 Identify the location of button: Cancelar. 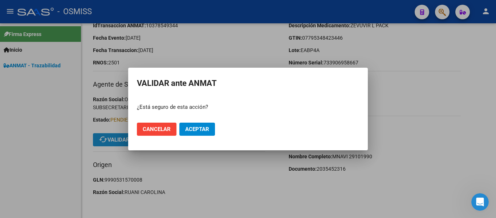
(157, 129).